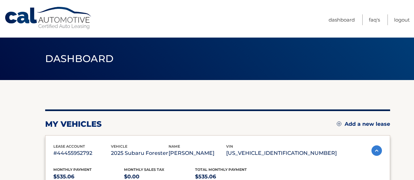  What do you see at coordinates (144, 170) in the screenshot?
I see `span: Monthly sales Tax` at bounding box center [144, 170].